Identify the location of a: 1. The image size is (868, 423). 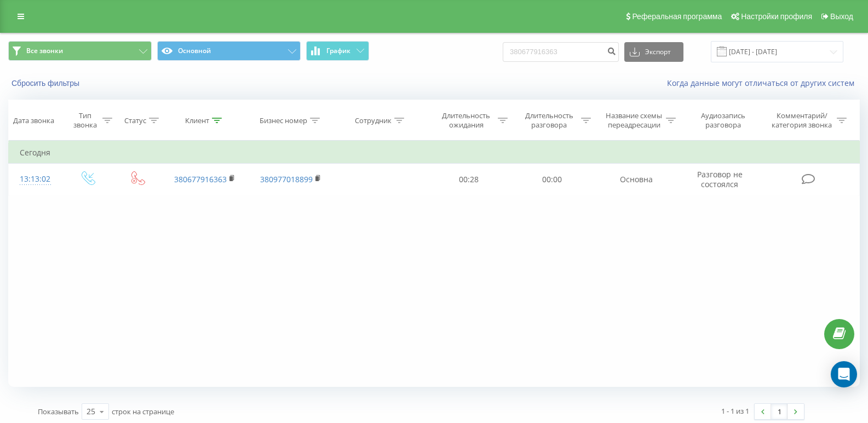
(780, 412).